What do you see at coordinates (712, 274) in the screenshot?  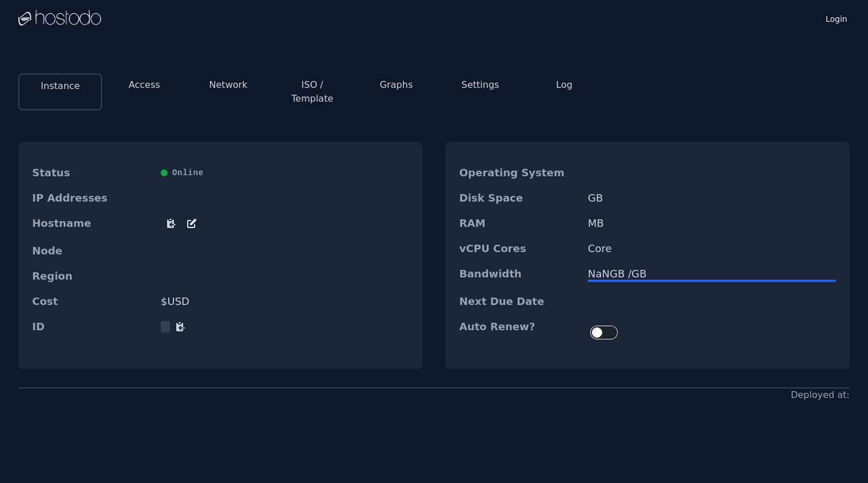 I see `div: NaN GB / GB` at bounding box center [712, 274].